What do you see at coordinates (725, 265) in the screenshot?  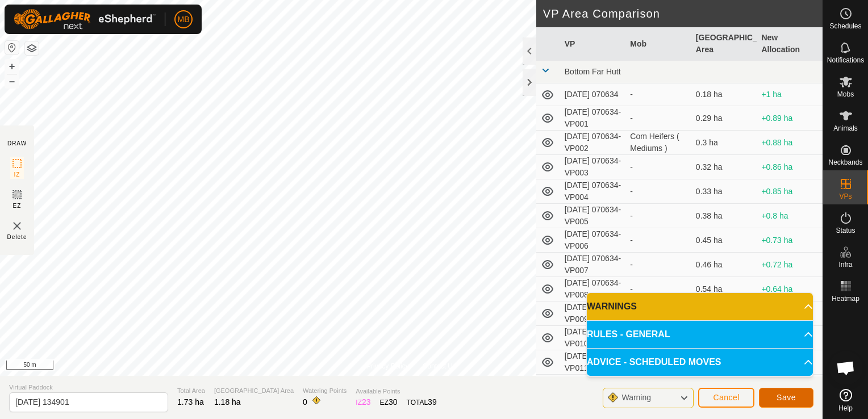 I see `td: 0.46 ha` at bounding box center [725, 265].